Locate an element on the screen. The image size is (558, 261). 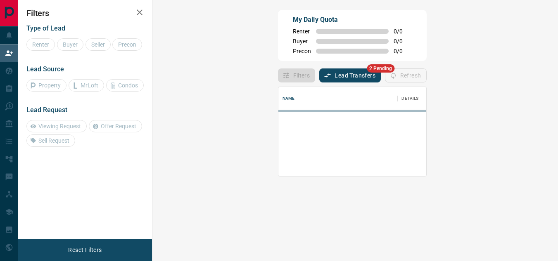
span: Type of Lead is located at coordinates (46, 28).